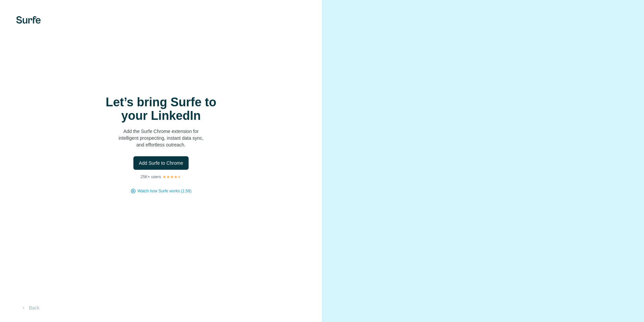  Describe the element at coordinates (172, 176) in the screenshot. I see `img: Rating Stars` at that location.